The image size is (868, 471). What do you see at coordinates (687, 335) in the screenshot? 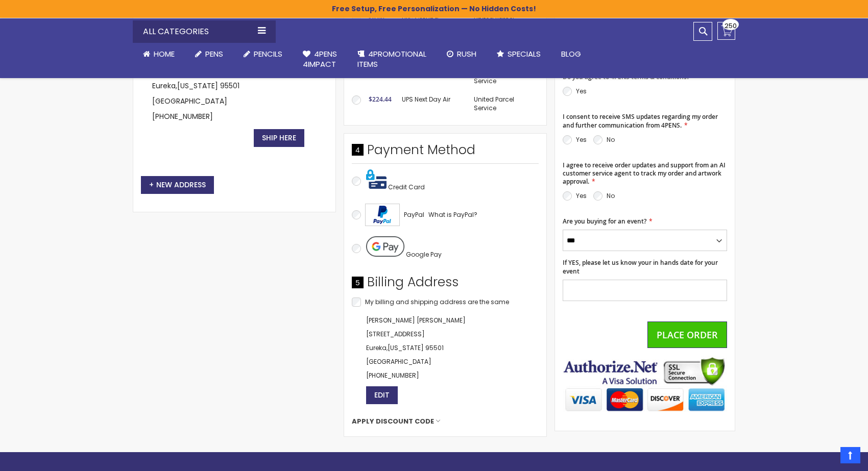
I see `span: Place Order` at bounding box center [687, 335].